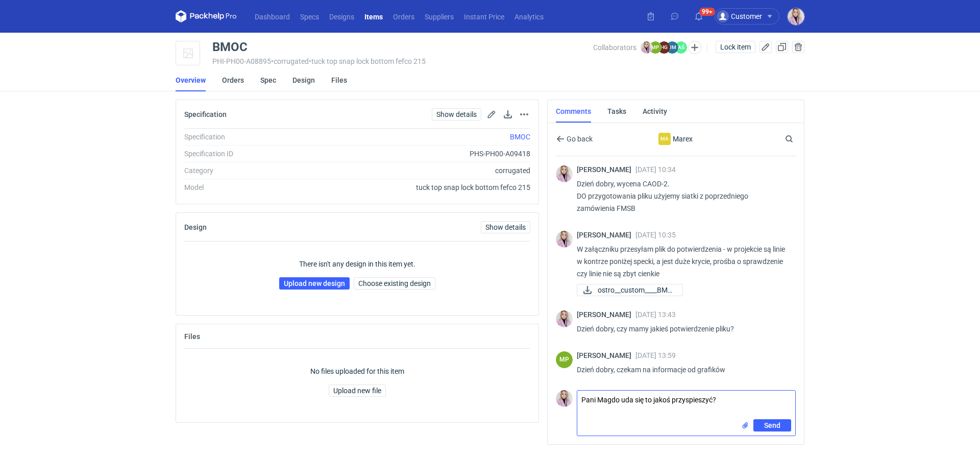  What do you see at coordinates (739, 16) in the screenshot?
I see `div: Customer` at bounding box center [739, 16].